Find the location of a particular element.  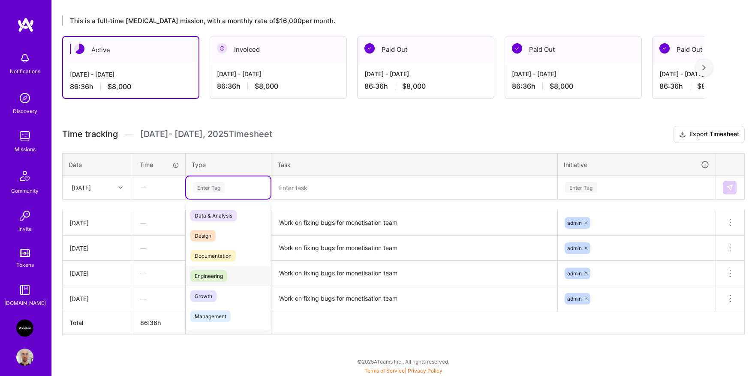

th: Type is located at coordinates (228, 165).